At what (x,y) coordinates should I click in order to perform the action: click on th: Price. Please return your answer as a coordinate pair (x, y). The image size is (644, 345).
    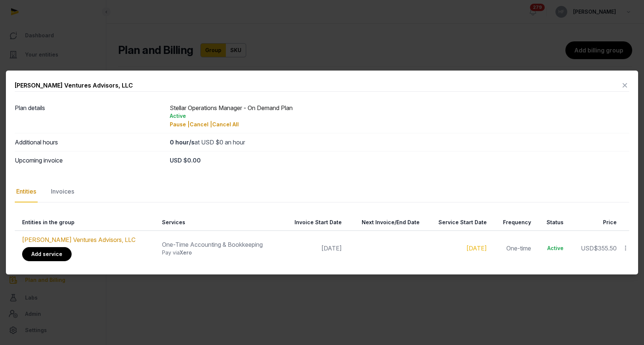
    Looking at the image, I should click on (595, 222).